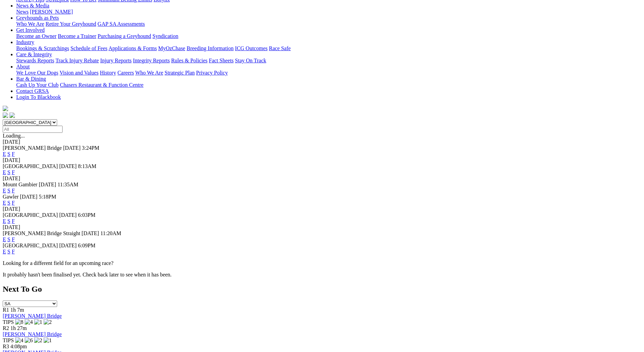 This screenshot has height=352, width=644. Describe the element at coordinates (126, 72) in the screenshot. I see `a: Careers` at that location.